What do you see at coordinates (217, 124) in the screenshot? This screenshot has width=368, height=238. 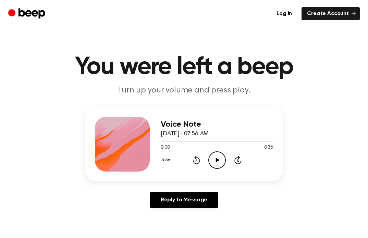 I see `h3: Voice Note` at bounding box center [217, 124].